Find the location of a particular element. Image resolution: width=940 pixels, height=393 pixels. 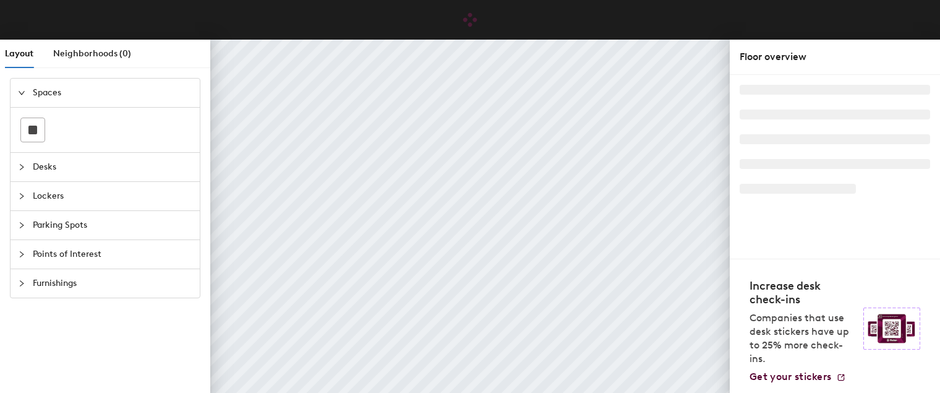

span: expanded is located at coordinates (22, 93).